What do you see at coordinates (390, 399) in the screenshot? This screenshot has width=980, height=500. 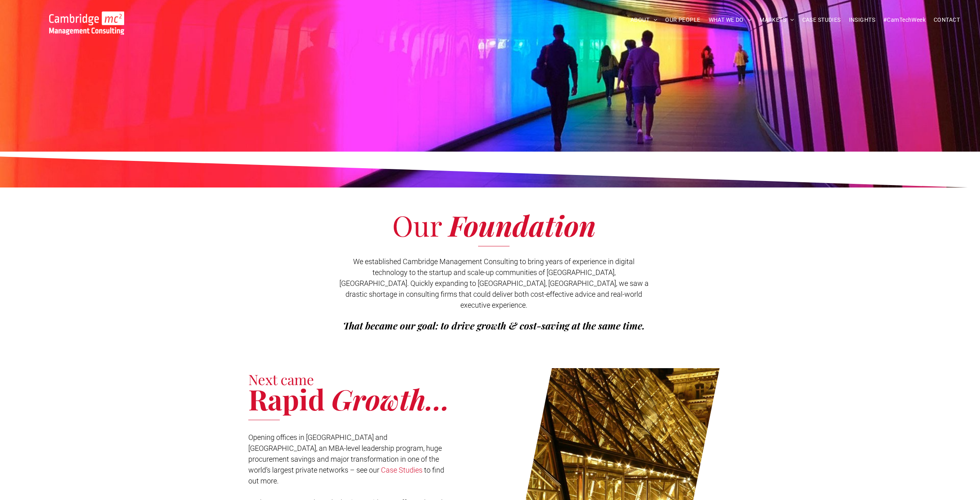 I see `span: Growth...` at bounding box center [390, 399].